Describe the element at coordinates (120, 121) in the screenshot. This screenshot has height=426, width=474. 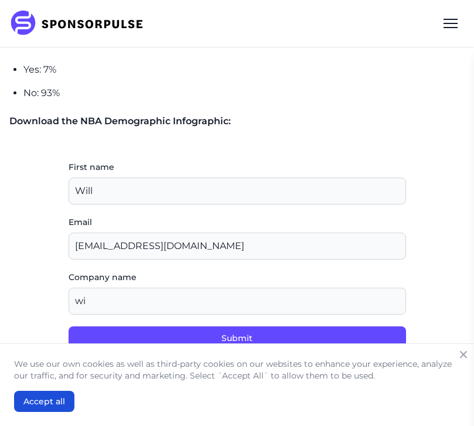
I see `span: Download the NBA Demographic Infographic:` at that location.